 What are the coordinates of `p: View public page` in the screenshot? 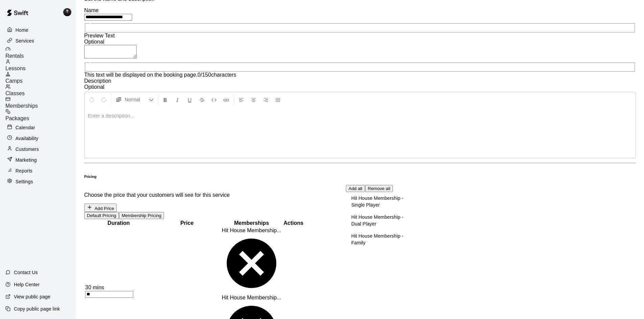 It's located at (32, 297).